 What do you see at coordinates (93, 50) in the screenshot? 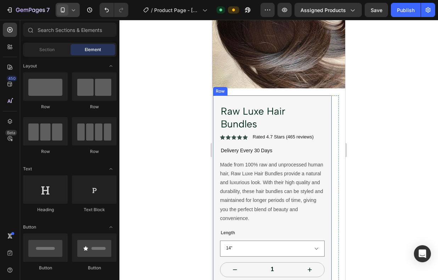
I see `span: Element` at bounding box center [93, 50].